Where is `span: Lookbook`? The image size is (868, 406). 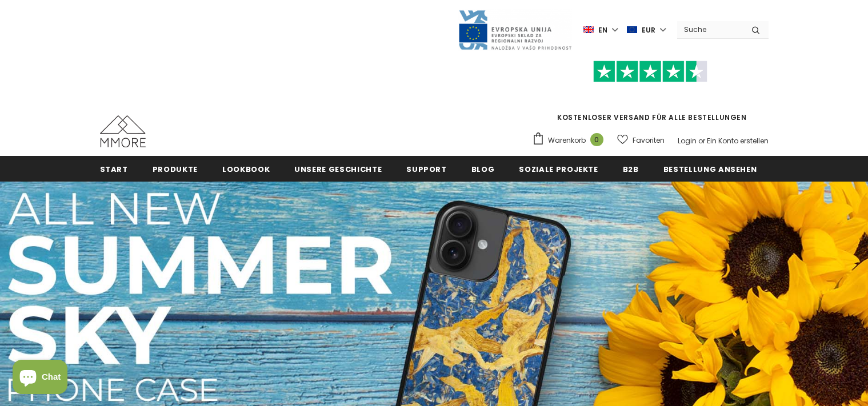
span: Lookbook is located at coordinates (246, 169).